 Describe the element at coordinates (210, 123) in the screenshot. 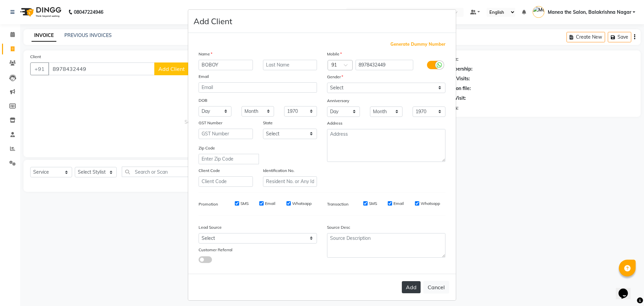

I see `label: GST Number` at that location.